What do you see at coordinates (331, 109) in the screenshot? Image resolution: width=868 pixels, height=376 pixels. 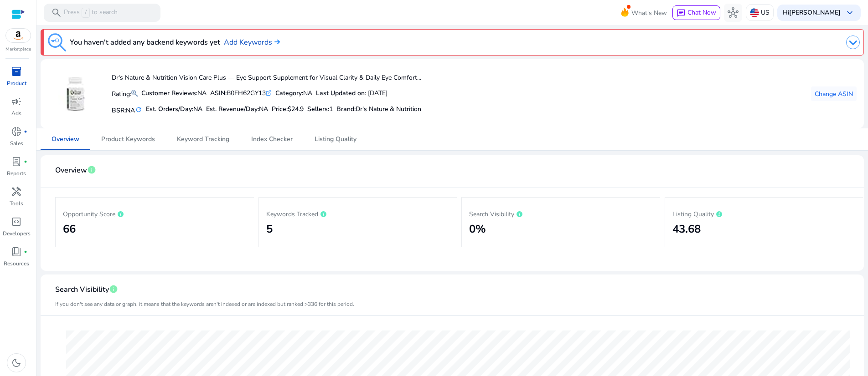 I see `span: 1` at bounding box center [331, 109].